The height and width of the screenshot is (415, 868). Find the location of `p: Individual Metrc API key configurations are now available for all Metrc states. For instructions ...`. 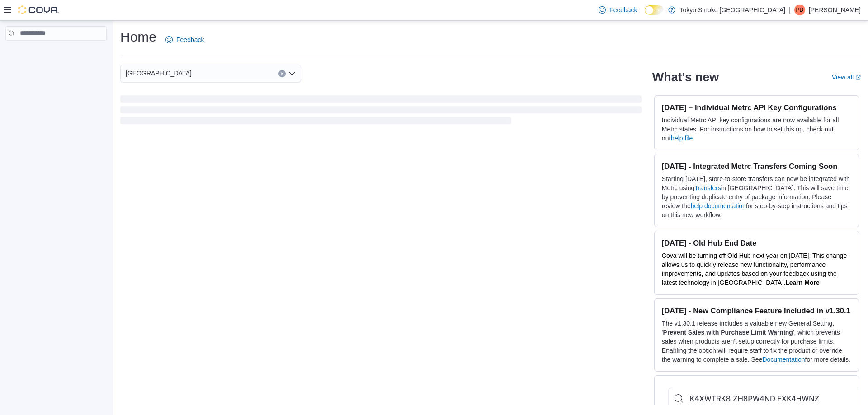

p: Individual Metrc API key configurations are now available for all Metrc states. For instructions ... is located at coordinates (756, 129).